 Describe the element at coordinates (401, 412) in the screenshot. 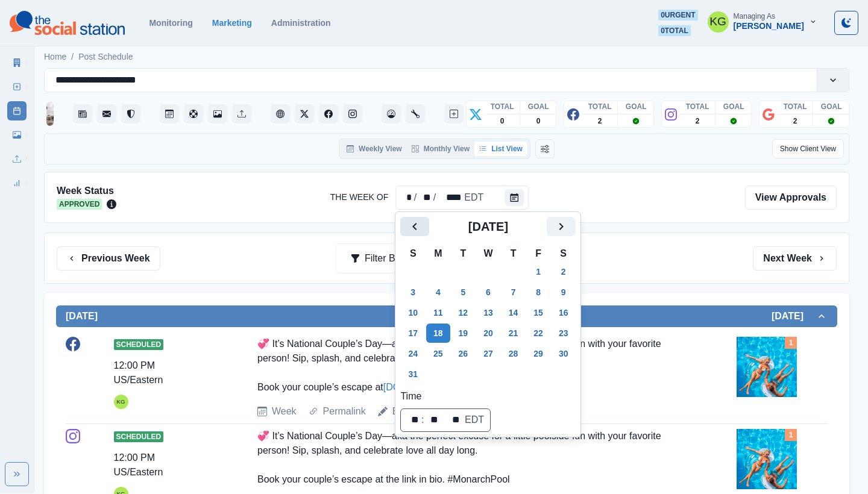

I see `a: Edit` at that location.